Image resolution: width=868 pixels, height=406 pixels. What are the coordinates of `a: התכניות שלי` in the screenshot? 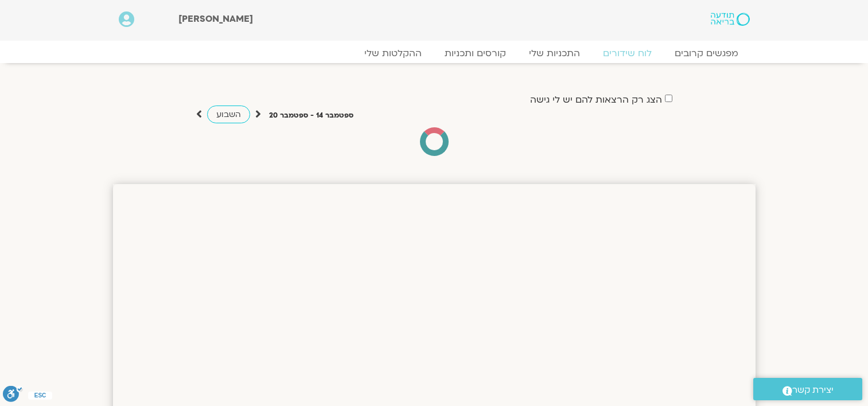 It's located at (554, 53).